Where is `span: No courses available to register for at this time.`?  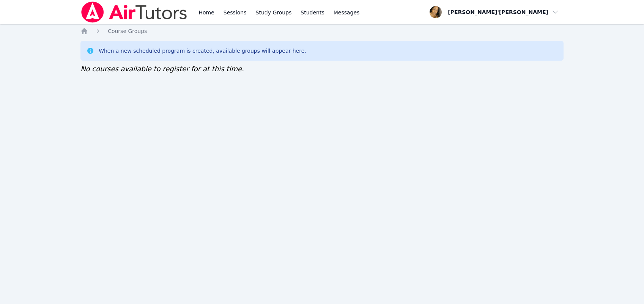
span: No courses available to register for at this time. is located at coordinates (162, 68).